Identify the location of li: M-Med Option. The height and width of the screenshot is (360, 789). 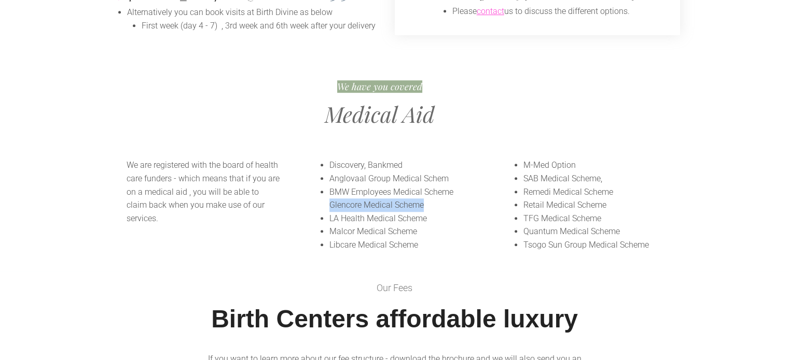
(596, 165).